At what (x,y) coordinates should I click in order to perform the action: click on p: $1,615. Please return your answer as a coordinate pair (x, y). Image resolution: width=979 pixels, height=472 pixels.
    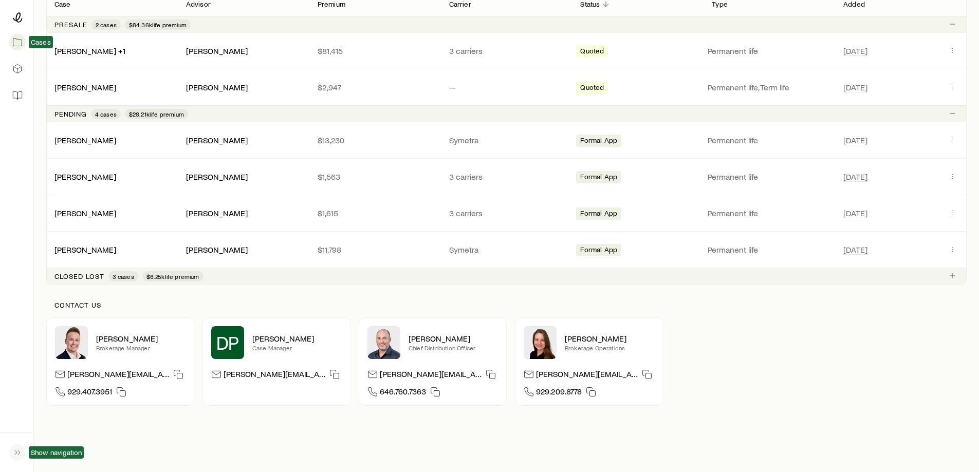
    Looking at the image, I should click on (375, 213).